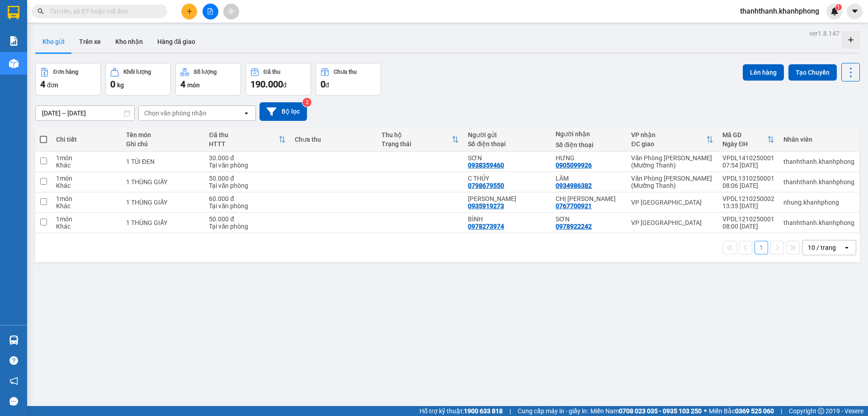 The width and height of the screenshot is (868, 416). I want to click on span: question-circle, so click(13, 360).